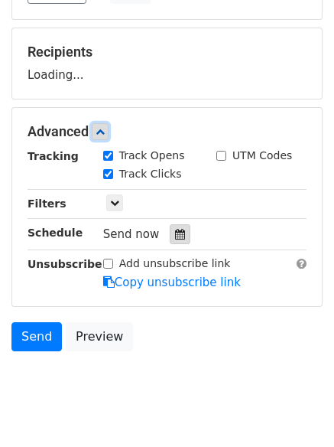 The image size is (334, 447). What do you see at coordinates (65, 264) in the screenshot?
I see `strong: Unsubscribe` at bounding box center [65, 264].